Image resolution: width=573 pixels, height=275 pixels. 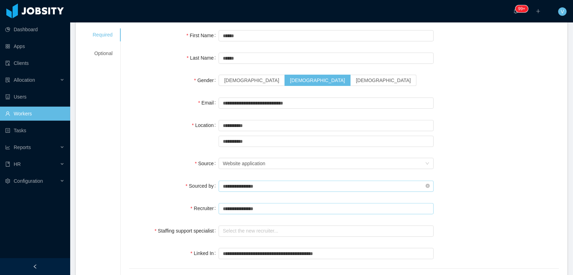 I want to click on i: icon: book, so click(x=8, y=164).